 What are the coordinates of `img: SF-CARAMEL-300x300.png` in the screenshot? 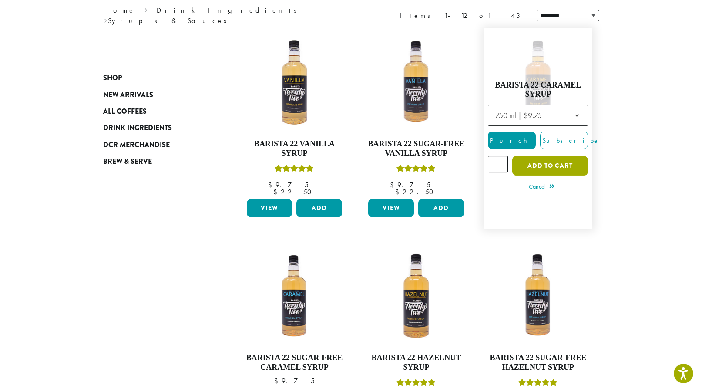 It's located at (294, 296).